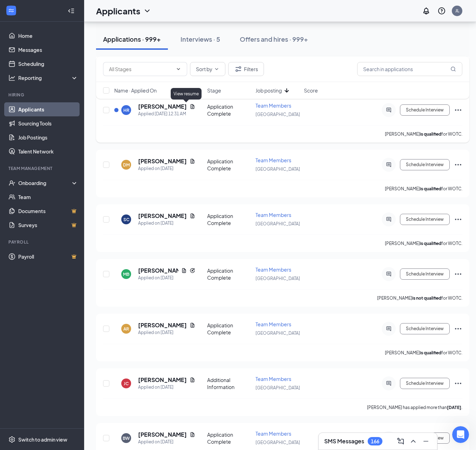 Image resolution: width=476 pixels, height=450 pixels. What do you see at coordinates (48, 63) in the screenshot?
I see `a: Scheduling` at bounding box center [48, 63].